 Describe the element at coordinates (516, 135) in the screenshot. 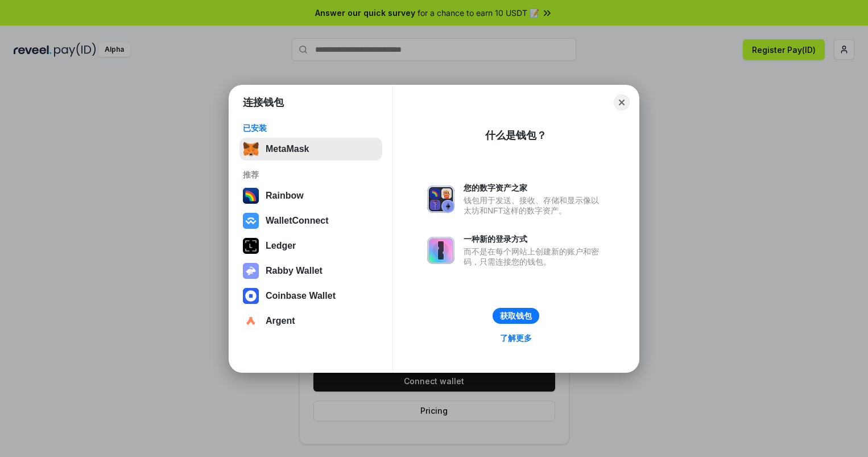

I see `div: 什么是钱包？` at that location.